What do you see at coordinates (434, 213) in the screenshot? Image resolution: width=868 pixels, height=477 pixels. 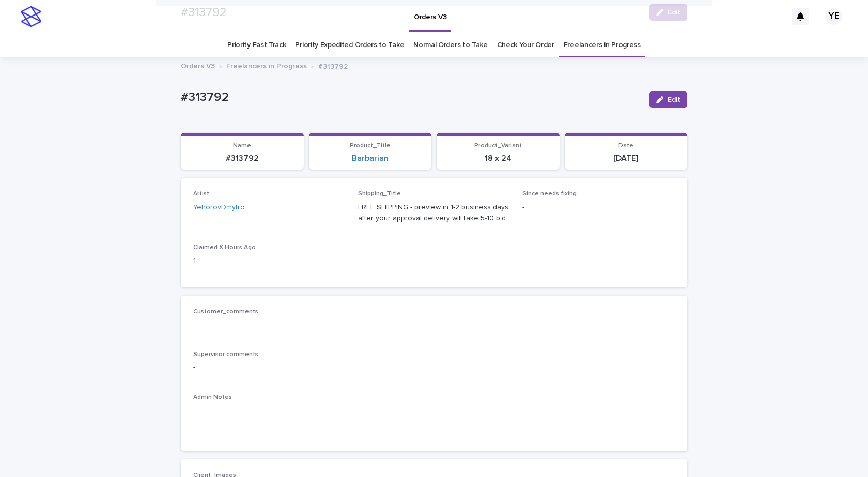 I see `p: FREE SHIPPING - preview in 1-2 business days, after your approval delivery will take 5-10 b.d.` at bounding box center [434, 213].